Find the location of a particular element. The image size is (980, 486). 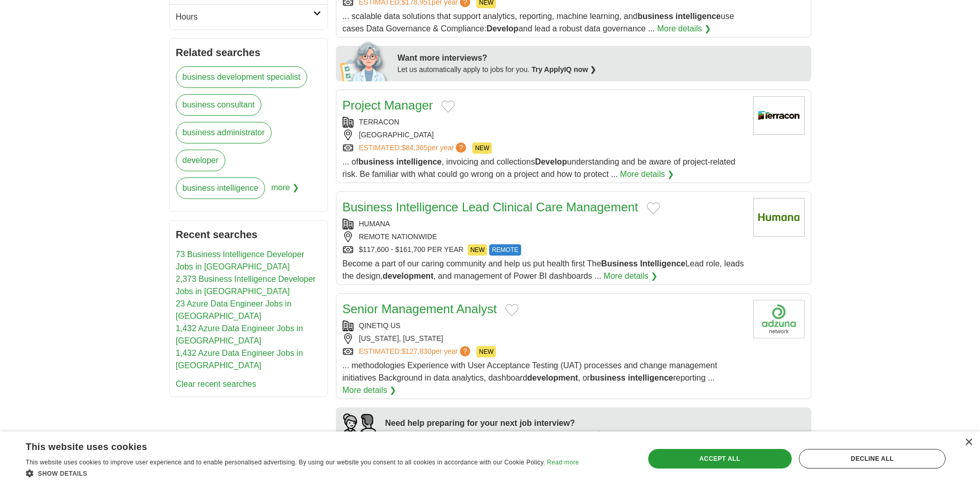

div: This website uses cookies is located at coordinates (289, 445).